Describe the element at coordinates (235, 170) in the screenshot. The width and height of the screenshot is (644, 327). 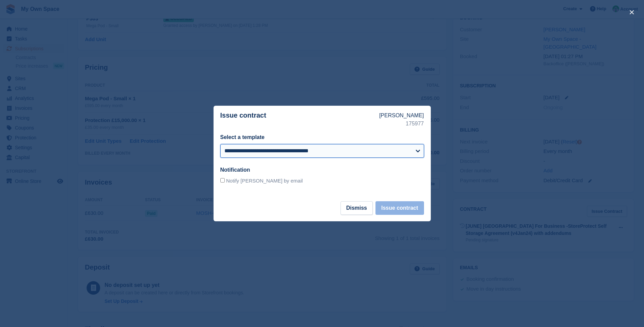
I see `label: Notification` at that location.